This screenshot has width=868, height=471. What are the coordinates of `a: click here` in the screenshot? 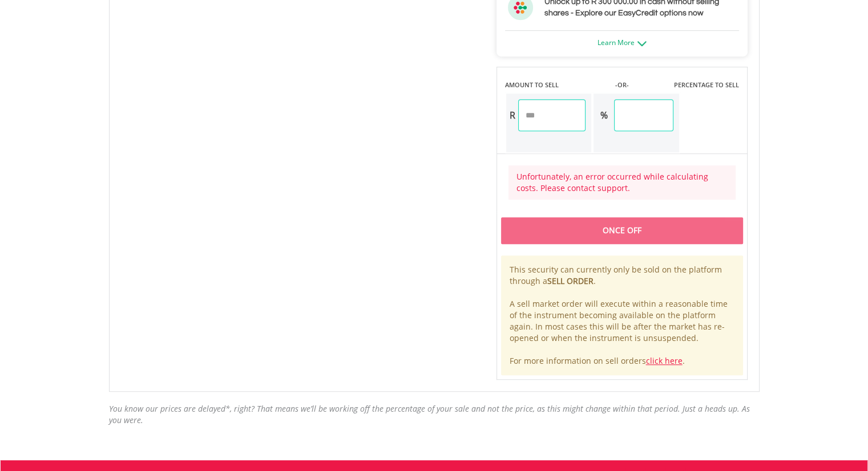 It's located at (664, 360).